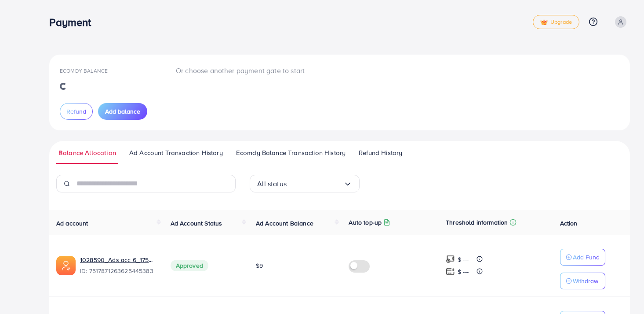  What do you see at coordinates (118, 271) in the screenshot?
I see `span: ID: 7517871263625445383` at bounding box center [118, 271].